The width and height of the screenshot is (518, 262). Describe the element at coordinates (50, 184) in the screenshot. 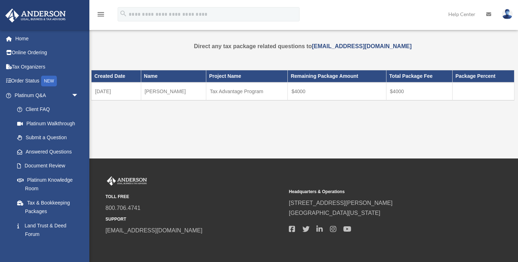

I see `a: Platinum Knowledge Room` at that location.